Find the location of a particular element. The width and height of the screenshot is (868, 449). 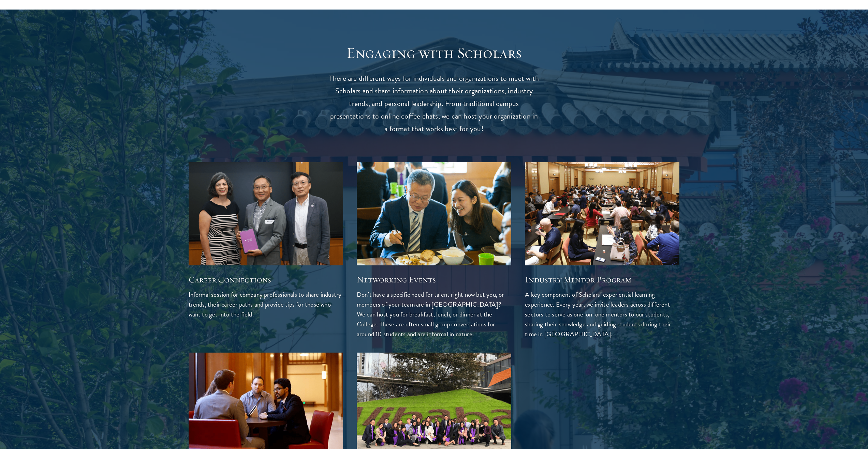

h3: Engaging with Scholars is located at coordinates (434, 53).